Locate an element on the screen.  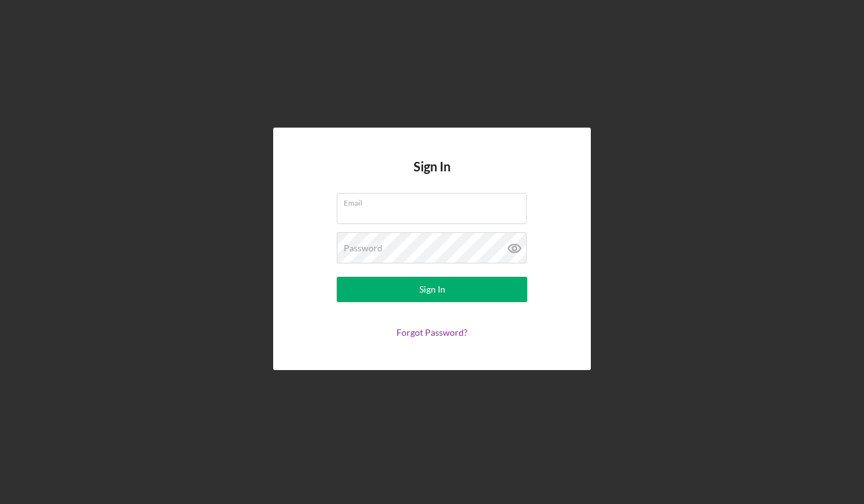
div: Sign In is located at coordinates (432, 290).